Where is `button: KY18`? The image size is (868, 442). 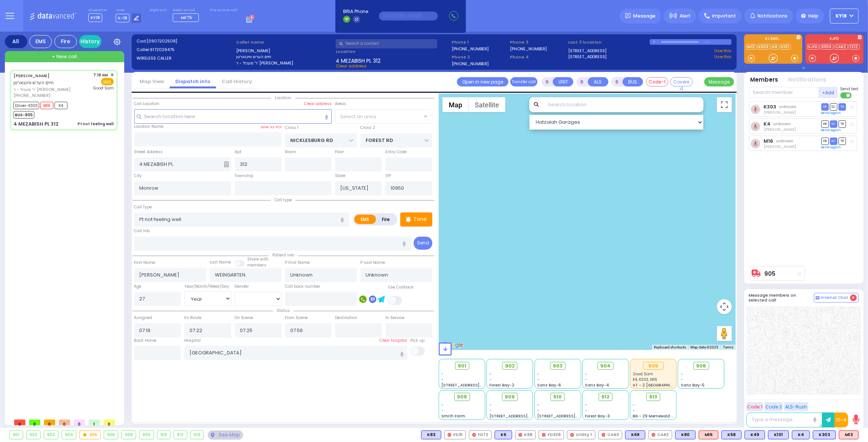 button: KY18 is located at coordinates (844, 16).